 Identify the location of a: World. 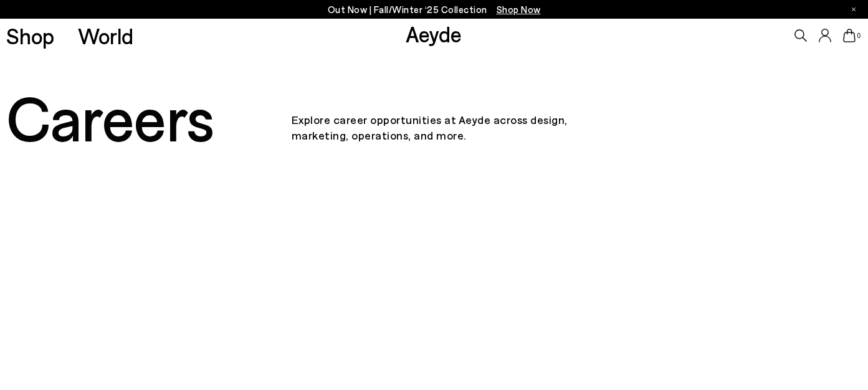
(105, 35).